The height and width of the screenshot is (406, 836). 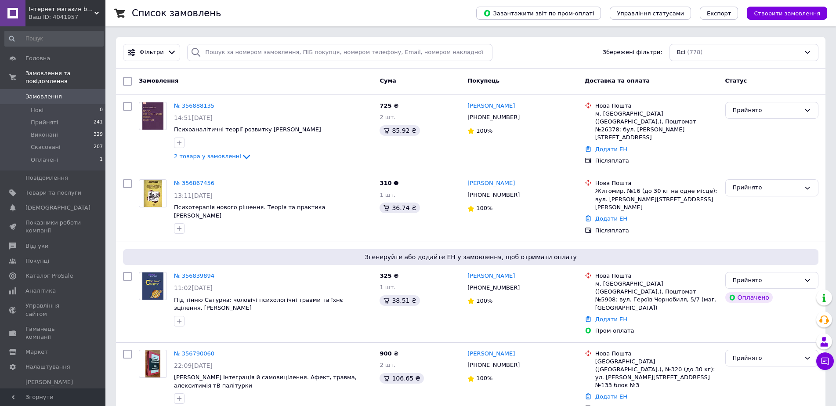 What do you see at coordinates (787, 13) in the screenshot?
I see `button: Створити замовлення` at bounding box center [787, 13].